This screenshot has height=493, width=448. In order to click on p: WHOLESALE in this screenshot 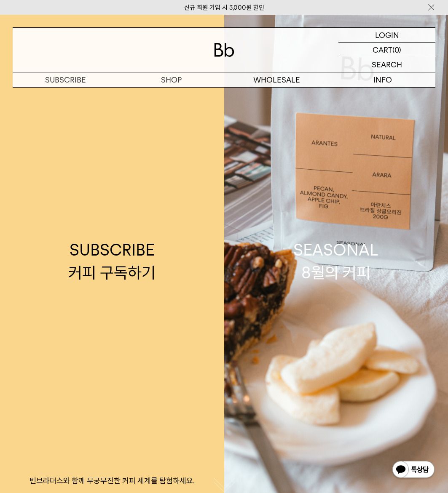, I will do `click(277, 79)`.